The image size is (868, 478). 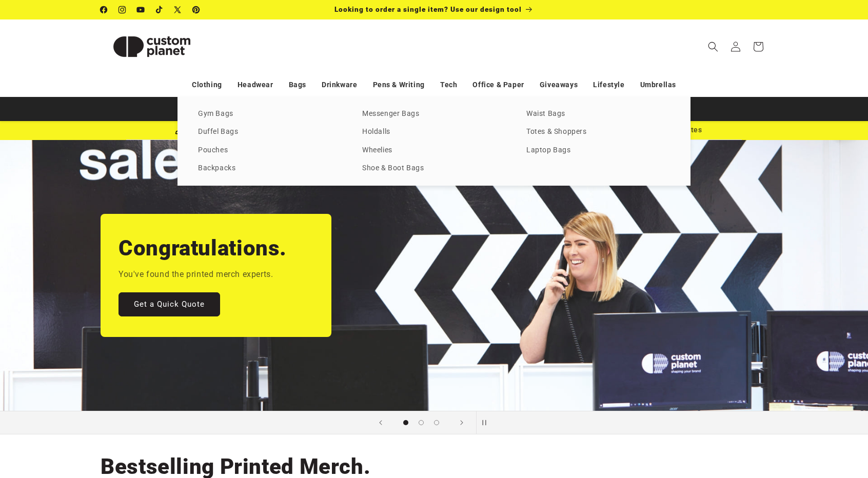 What do you see at coordinates (609, 85) in the screenshot?
I see `a: Lifestyle` at bounding box center [609, 85].